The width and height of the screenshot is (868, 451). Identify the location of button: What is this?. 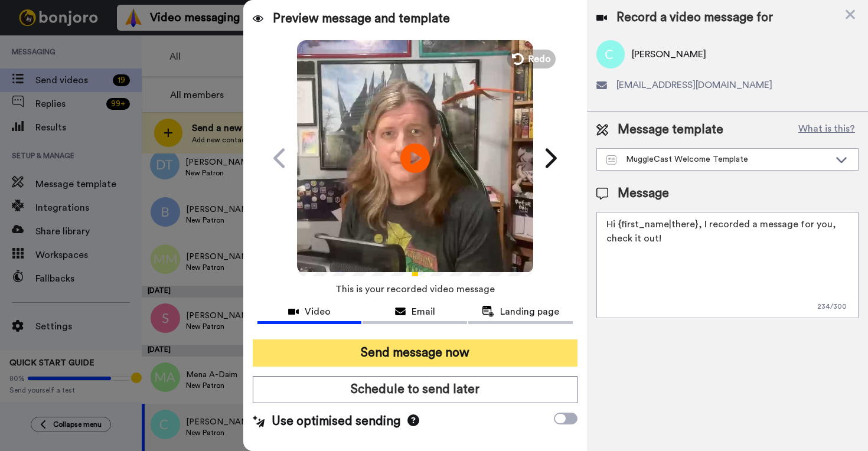
(827, 130).